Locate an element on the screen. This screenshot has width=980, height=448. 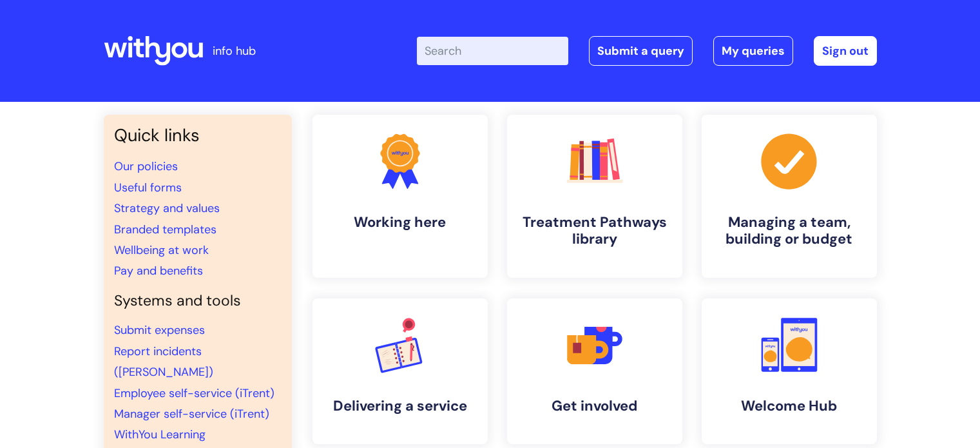
h4: Welcome Hub is located at coordinates (789, 405).